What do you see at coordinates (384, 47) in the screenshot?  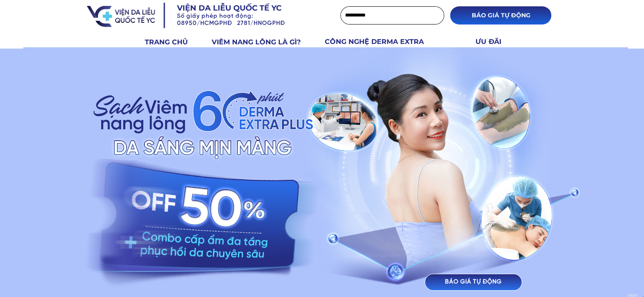 I see `h3: CÔNG NGHỆ DERMA EXTRA PLUS` at bounding box center [384, 47].